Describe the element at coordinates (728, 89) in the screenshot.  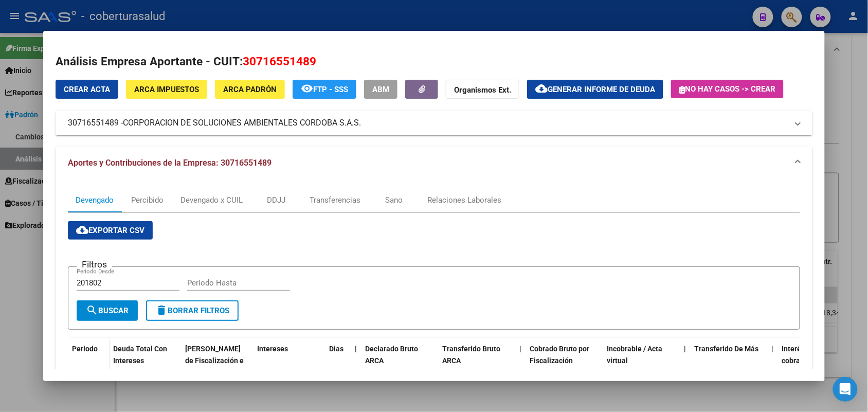
I see `button: No hay casos -> Crear` at that location.